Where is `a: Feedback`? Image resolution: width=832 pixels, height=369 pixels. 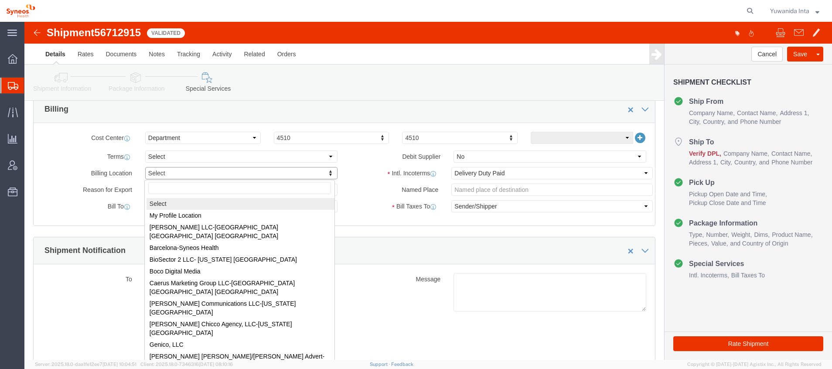
a: Feedback is located at coordinates (402, 364).